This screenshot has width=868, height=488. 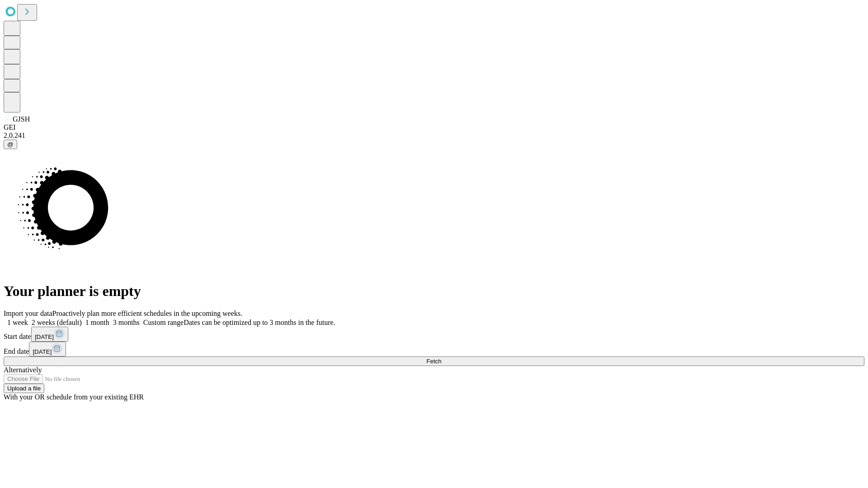 I want to click on button: Fetch, so click(x=434, y=361).